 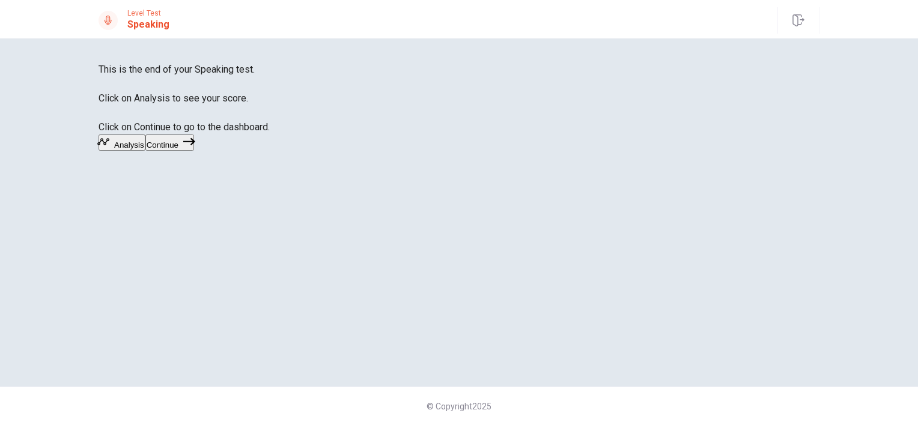 I want to click on span: This is the end of your Speaking test. Click on Analysis to see your score. Click on Continue to ..., so click(x=184, y=98).